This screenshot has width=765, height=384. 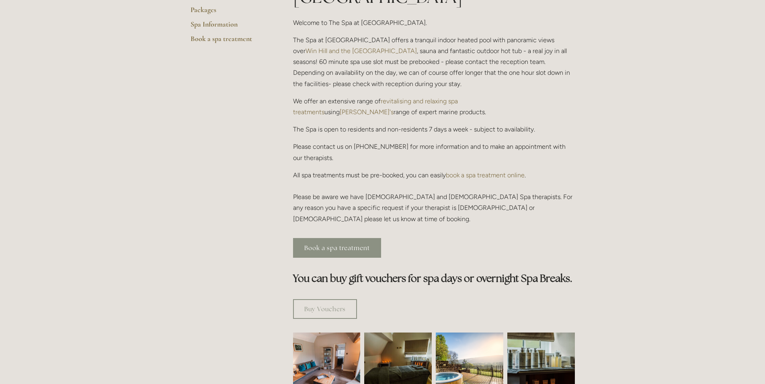 What do you see at coordinates (434, 129) in the screenshot?
I see `p: The Spa is open to residents and non-residents 7 days a week - subject to availability.` at bounding box center [434, 129].